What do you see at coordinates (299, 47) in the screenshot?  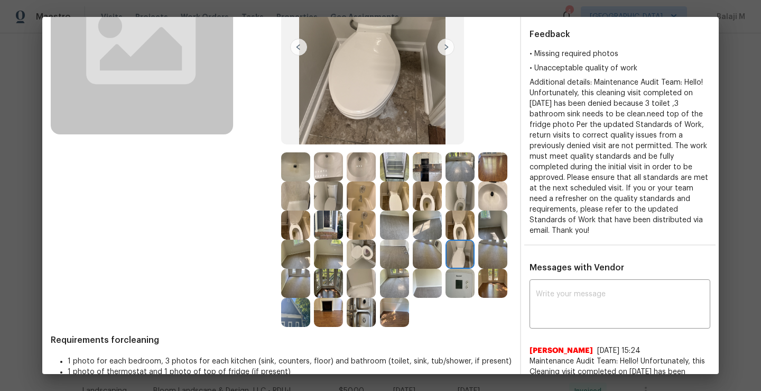 I see `img: left-chevron-button-url` at bounding box center [299, 47].